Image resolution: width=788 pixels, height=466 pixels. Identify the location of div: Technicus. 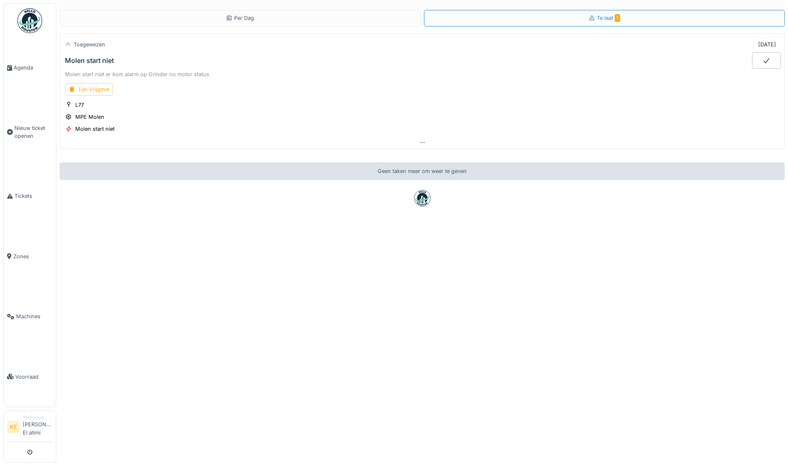
(38, 417).